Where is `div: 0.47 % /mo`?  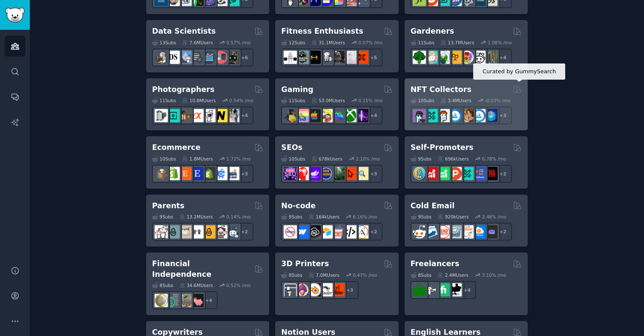
div: 0.47 % /mo is located at coordinates (365, 275).